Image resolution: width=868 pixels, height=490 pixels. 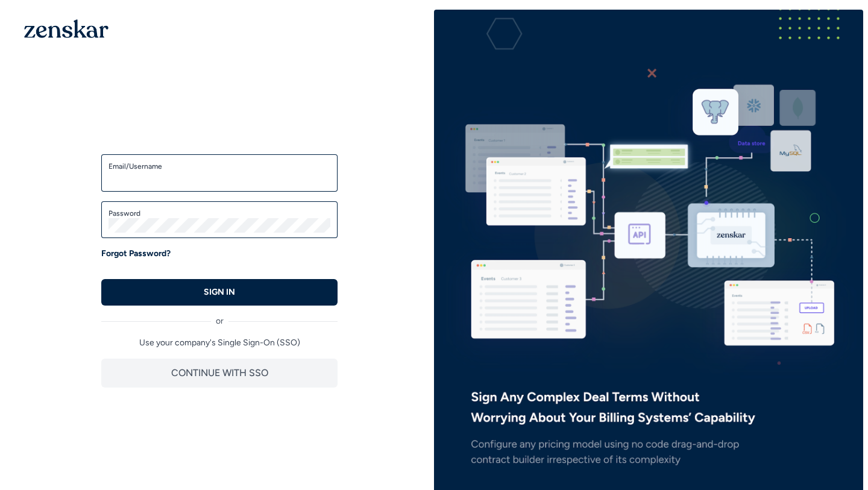 I want to click on button: SIGN IN, so click(x=219, y=292).